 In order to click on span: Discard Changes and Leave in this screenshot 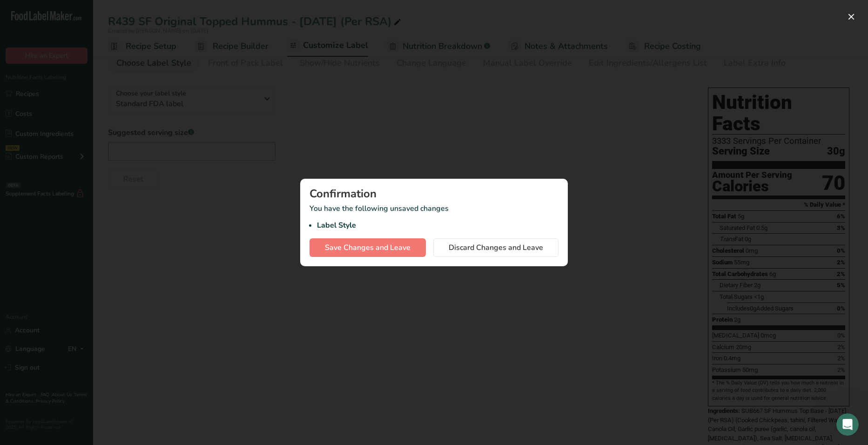, I will do `click(495, 248)`.